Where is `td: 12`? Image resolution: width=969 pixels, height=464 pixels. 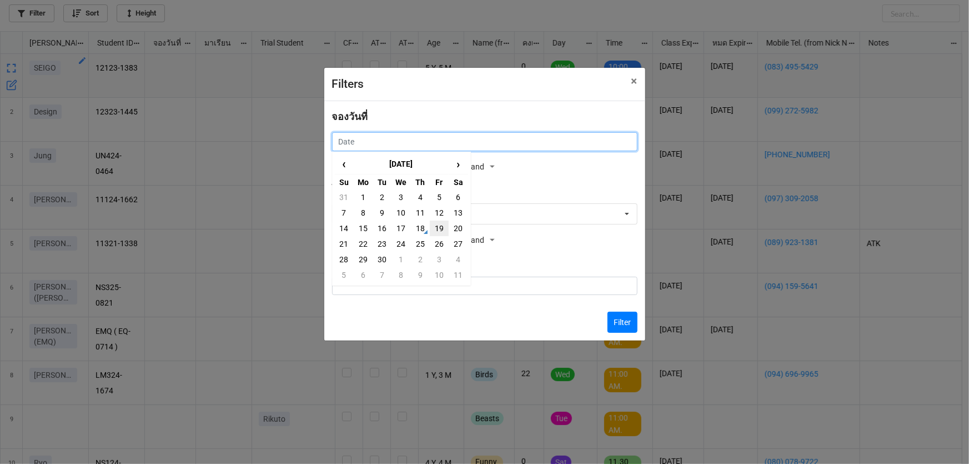 td: 12 is located at coordinates (439, 213).